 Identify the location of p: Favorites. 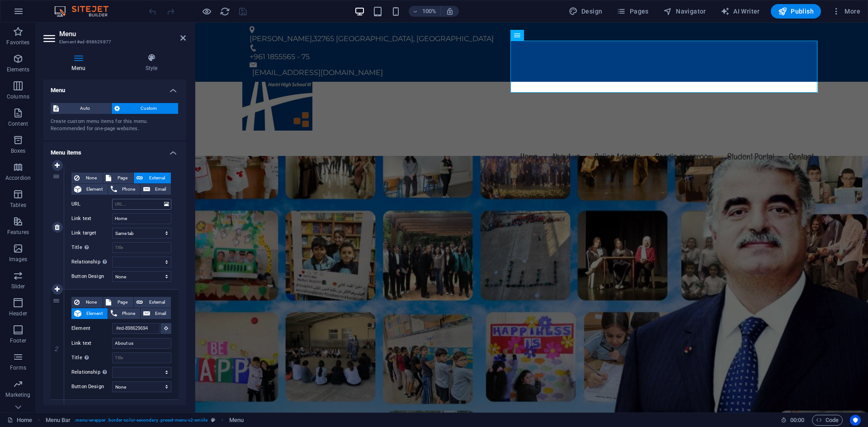
(17, 43).